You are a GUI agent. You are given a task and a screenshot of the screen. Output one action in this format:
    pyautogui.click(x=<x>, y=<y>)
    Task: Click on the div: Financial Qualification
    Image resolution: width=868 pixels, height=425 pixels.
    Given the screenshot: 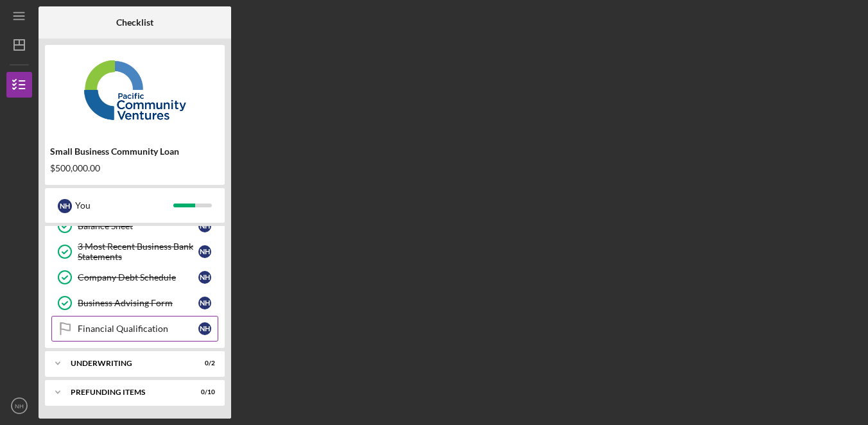 What is the action you would take?
    pyautogui.click(x=138, y=329)
    